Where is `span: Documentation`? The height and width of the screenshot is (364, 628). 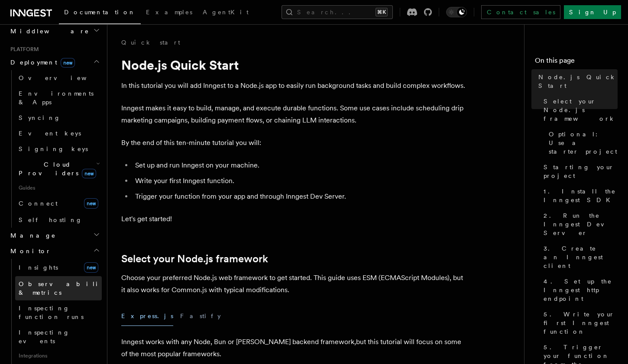 span: Documentation is located at coordinates (99, 12).